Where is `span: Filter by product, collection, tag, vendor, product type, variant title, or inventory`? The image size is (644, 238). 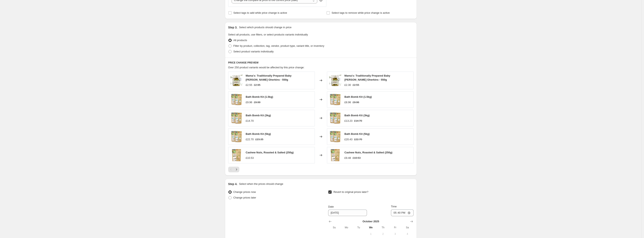 span: Filter by product, collection, tag, vendor, product type, variant title, or inventory is located at coordinates (279, 46).